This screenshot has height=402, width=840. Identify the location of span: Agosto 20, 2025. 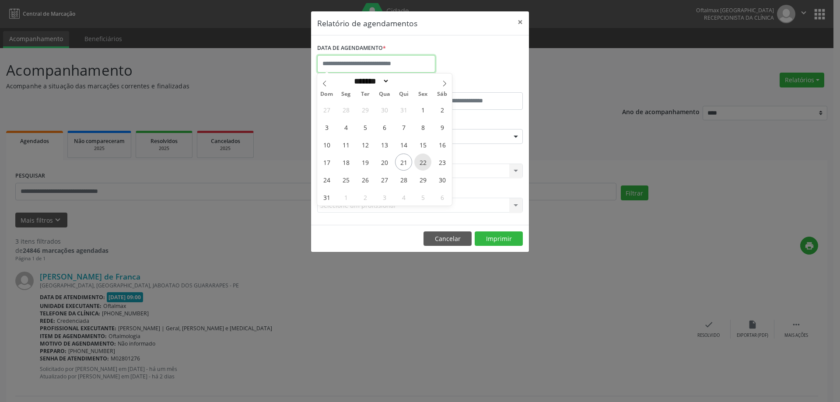
(384, 162).